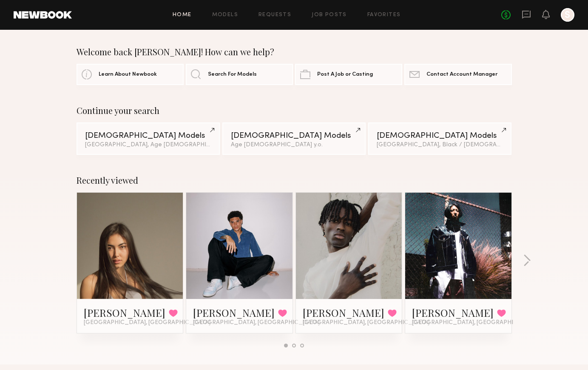 The image size is (588, 370). Describe the element at coordinates (349, 74) in the screenshot. I see `a: Post A Job or Casting` at that location.